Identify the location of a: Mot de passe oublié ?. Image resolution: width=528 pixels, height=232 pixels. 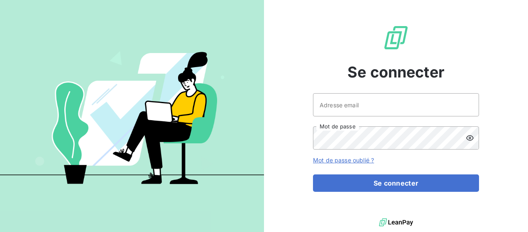
(343, 160).